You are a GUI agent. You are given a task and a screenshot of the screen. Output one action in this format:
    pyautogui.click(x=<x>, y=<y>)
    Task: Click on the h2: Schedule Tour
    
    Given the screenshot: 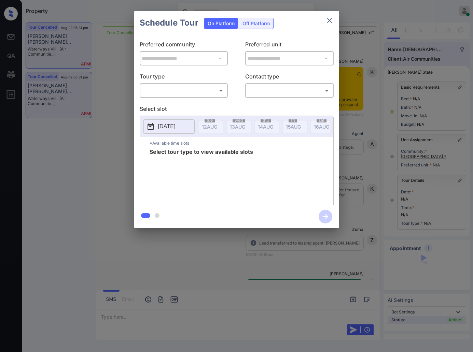 What is the action you would take?
    pyautogui.click(x=169, y=23)
    